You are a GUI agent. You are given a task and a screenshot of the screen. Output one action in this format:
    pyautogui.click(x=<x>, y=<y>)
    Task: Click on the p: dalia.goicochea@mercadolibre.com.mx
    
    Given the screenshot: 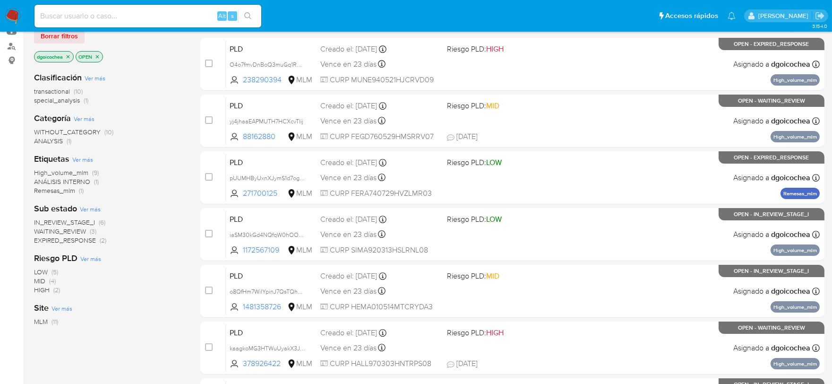 What is the action you would take?
    pyautogui.click(x=785, y=16)
    